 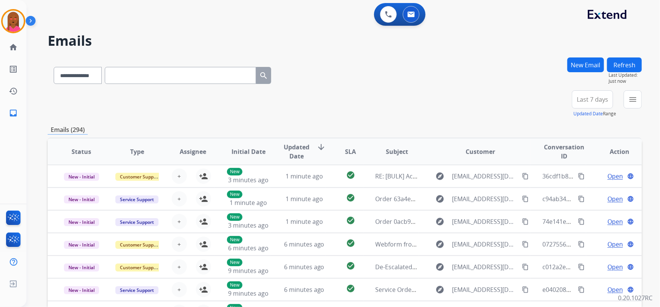 I want to click on span: Just now, so click(x=625, y=81).